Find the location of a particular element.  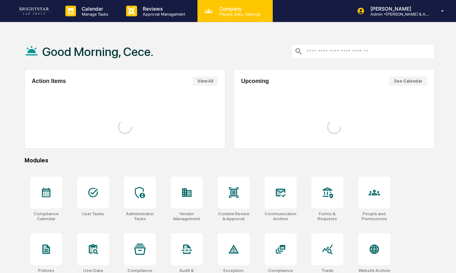

h1: Good Morning, Cece. is located at coordinates (98, 52).